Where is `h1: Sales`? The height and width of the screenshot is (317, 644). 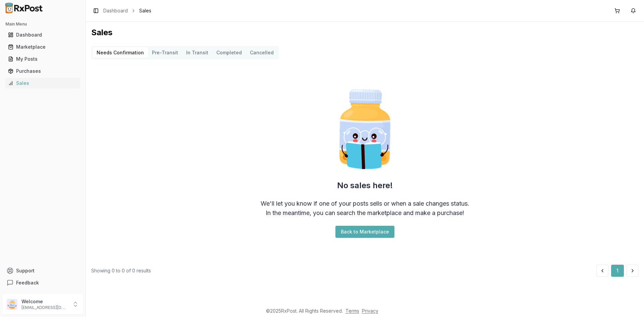
h1: Sales is located at coordinates (365, 33).